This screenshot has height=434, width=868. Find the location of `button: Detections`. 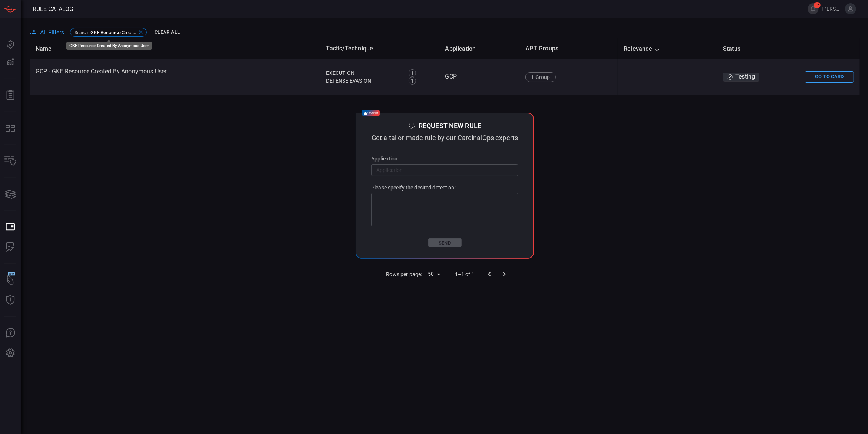

button: Detections is located at coordinates (11, 63).